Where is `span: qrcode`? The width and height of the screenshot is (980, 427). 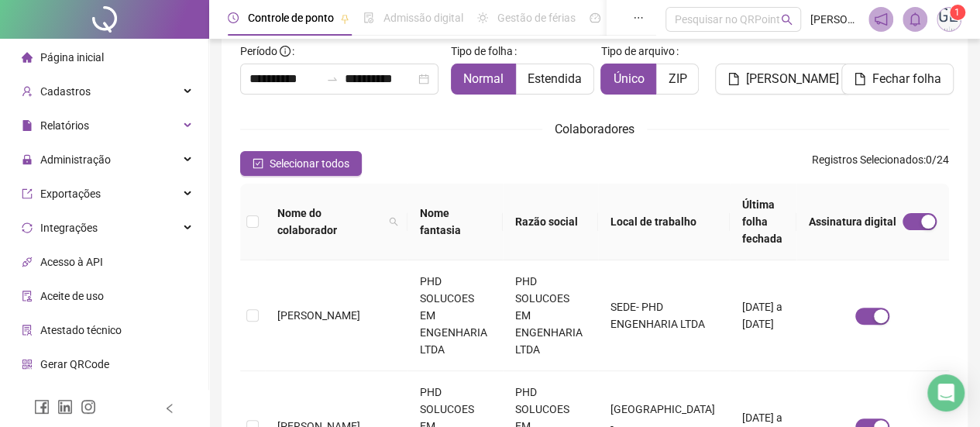 span: qrcode is located at coordinates (27, 364).